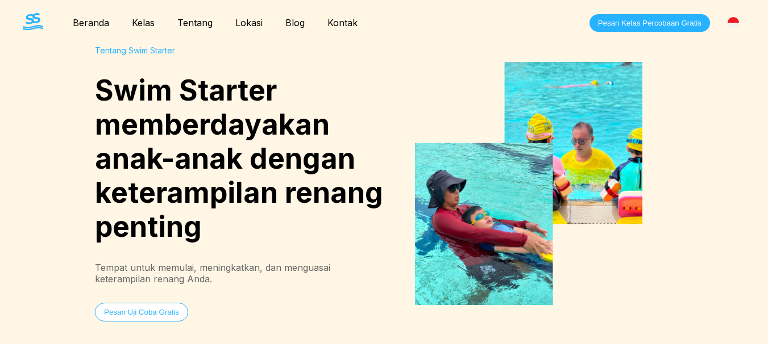 Image resolution: width=768 pixels, height=351 pixels. What do you see at coordinates (650, 23) in the screenshot?
I see `button: Pesan Kelas Percobaan Gratis` at bounding box center [650, 23].